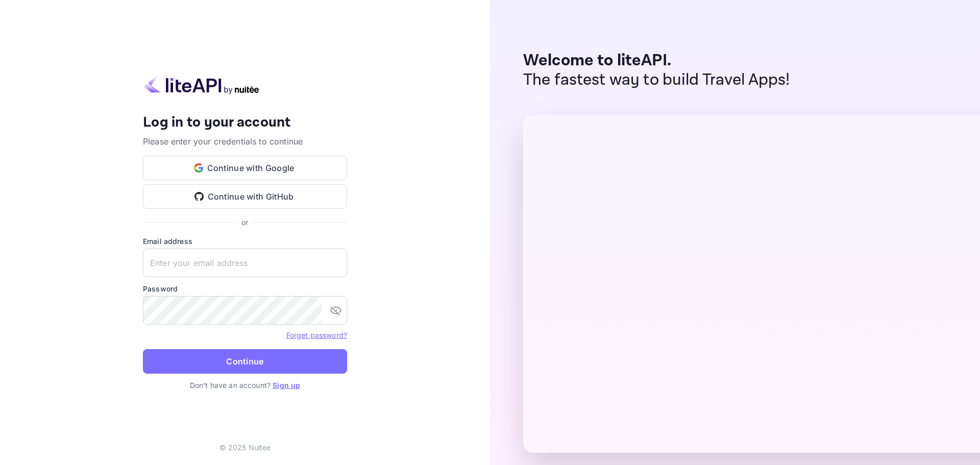 Image resolution: width=980 pixels, height=465 pixels. What do you see at coordinates (245, 141) in the screenshot?
I see `p: Please enter your credentials to continue` at bounding box center [245, 141].